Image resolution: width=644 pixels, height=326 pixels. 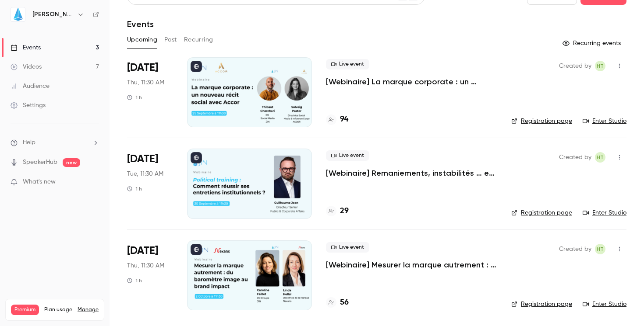 I want to click on a: SpeakerHub, so click(x=40, y=162).